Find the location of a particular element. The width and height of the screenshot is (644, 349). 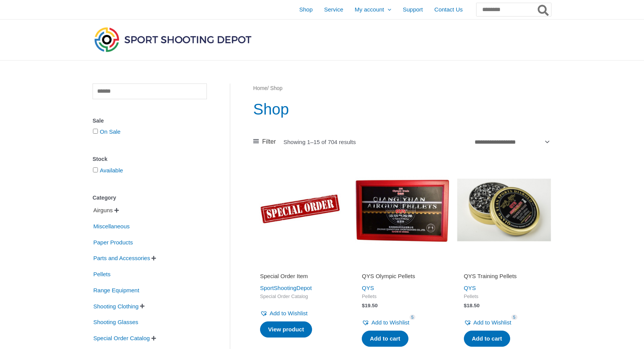

span: Paper Products is located at coordinates (113, 242).